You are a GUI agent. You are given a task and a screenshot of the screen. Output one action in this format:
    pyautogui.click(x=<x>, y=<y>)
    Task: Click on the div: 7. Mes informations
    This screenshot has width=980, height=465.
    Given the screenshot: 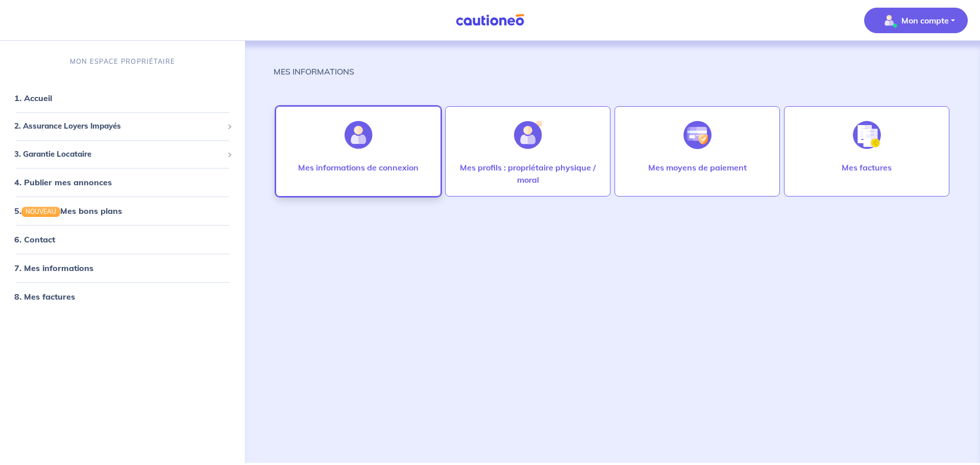 What is the action you would take?
    pyautogui.click(x=123, y=268)
    